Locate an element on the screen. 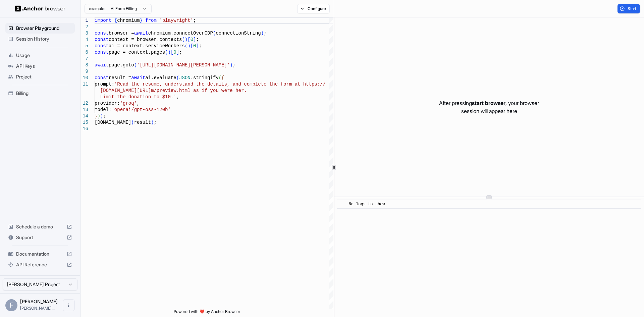 Image resolution: width=644 pixels, height=317 pixels. span: fabio.filho@tessai.io is located at coordinates (37, 308).